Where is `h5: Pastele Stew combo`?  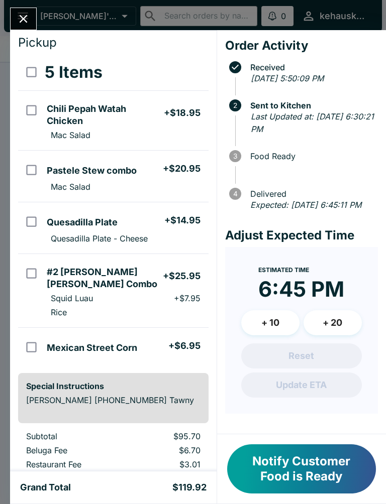
h5: Pastele Stew combo is located at coordinates (91, 171).